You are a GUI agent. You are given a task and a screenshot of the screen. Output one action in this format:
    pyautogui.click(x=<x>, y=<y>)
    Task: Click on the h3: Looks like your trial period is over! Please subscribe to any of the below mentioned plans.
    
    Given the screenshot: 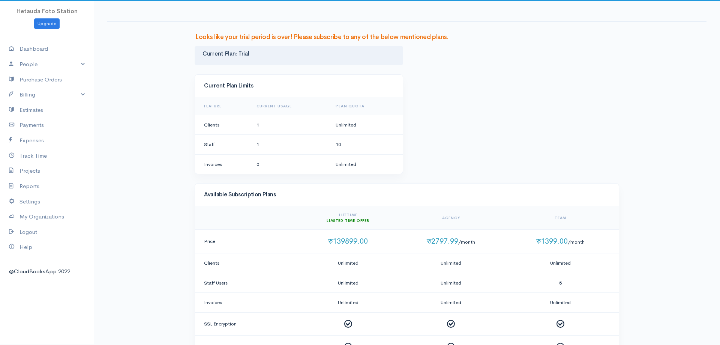 What is the action you would take?
    pyautogui.click(x=407, y=37)
    